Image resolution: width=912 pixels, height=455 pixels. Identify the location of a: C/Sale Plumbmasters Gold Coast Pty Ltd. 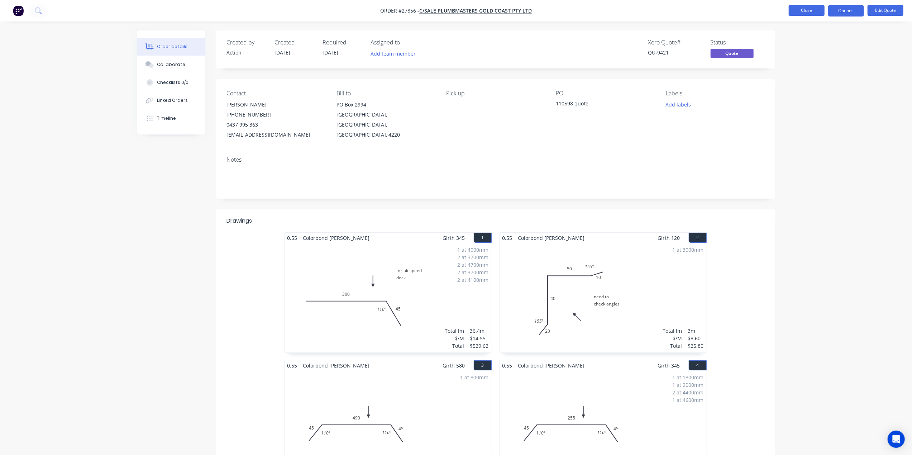
(475, 11).